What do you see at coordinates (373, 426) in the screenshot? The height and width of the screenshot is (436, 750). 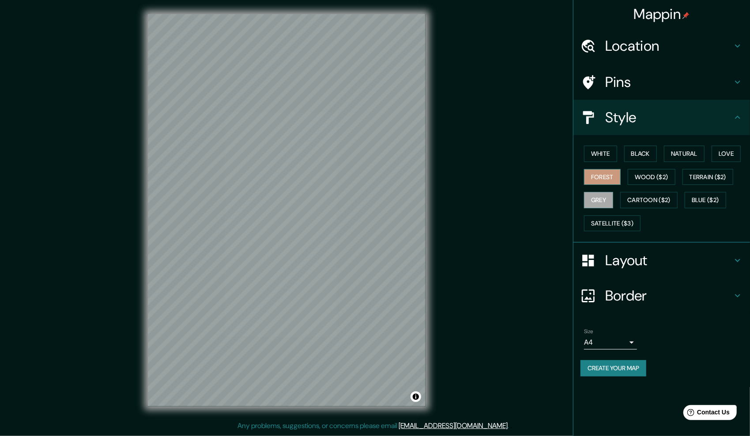 I see `p: Any problems, suggestions, or concerns please email .` at bounding box center [373, 426].